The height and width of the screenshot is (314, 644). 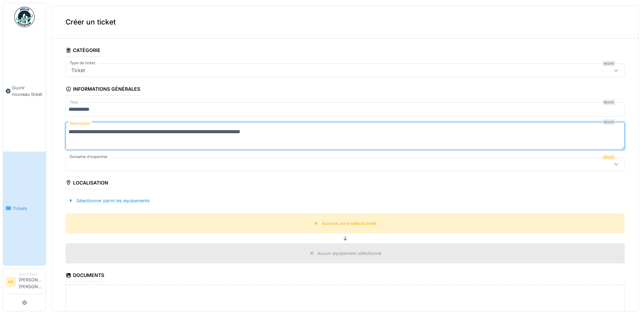 I want to click on label: Description, so click(x=80, y=123).